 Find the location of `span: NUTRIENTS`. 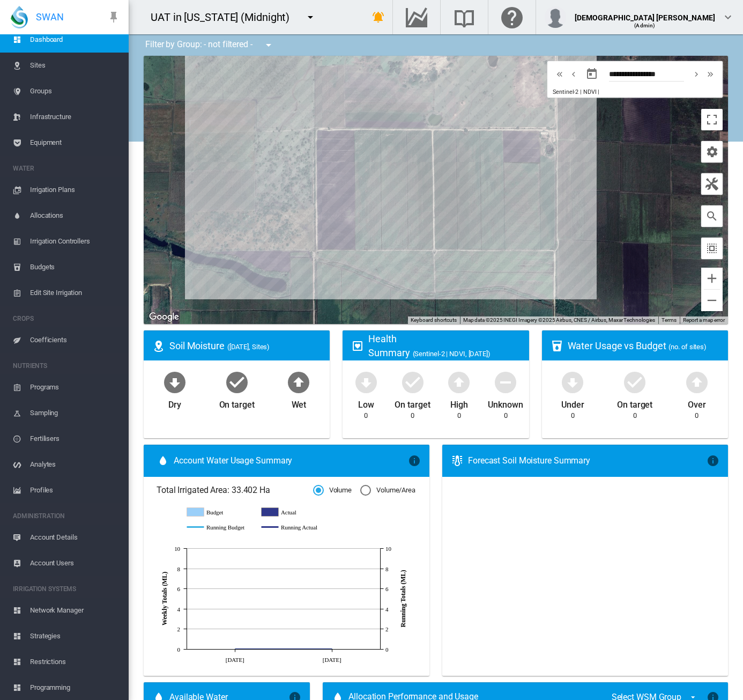

span: NUTRIENTS is located at coordinates (66, 366).